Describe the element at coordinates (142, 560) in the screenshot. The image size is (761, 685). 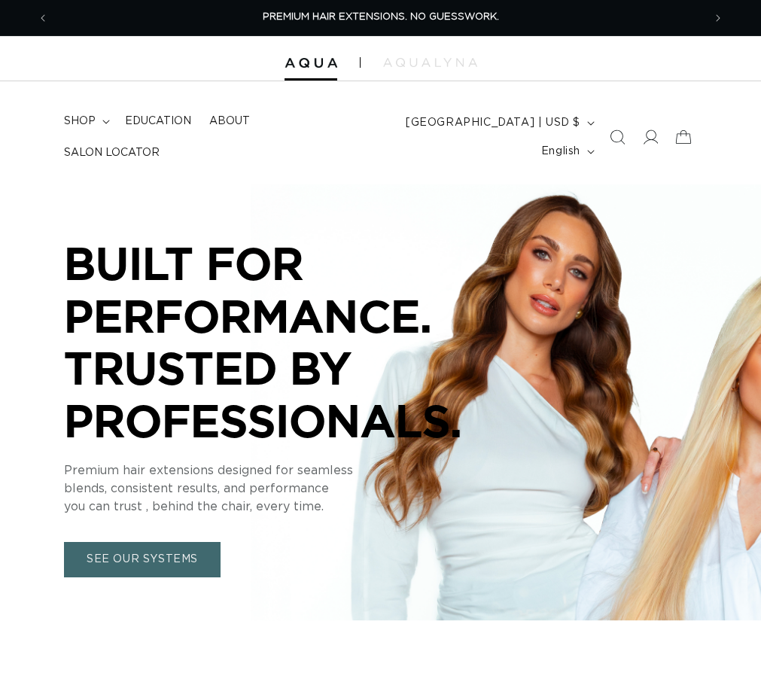
I see `a: SEE OUR SYSTEMS` at that location.